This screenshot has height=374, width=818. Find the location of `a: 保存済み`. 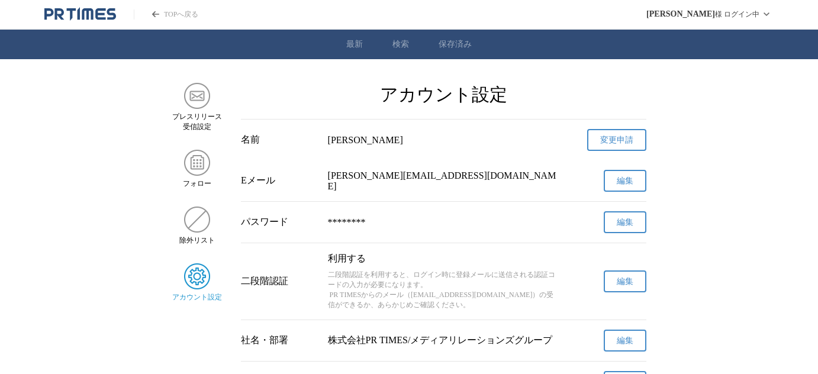

a: 保存済み is located at coordinates (455, 44).